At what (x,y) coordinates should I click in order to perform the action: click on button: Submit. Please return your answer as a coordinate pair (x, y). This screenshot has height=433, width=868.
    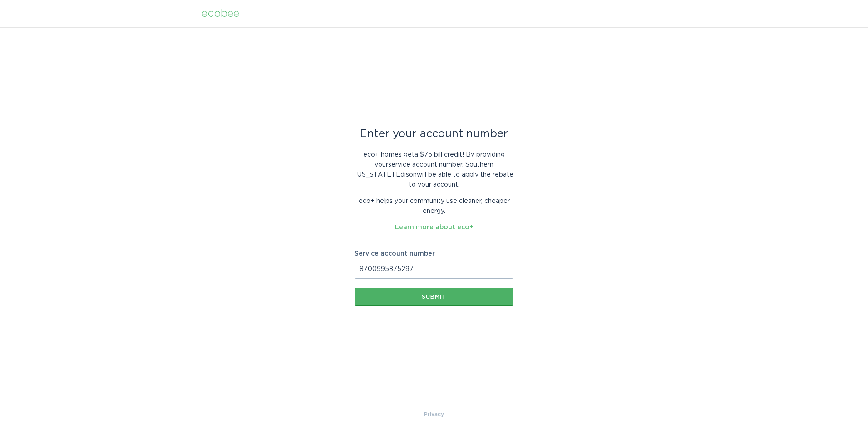
    Looking at the image, I should click on (434, 297).